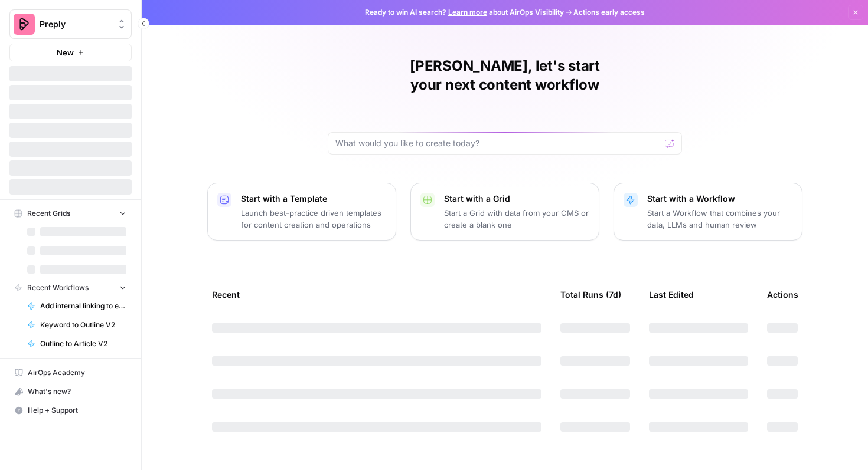 The image size is (868, 470). Describe the element at coordinates (65, 52) in the screenshot. I see `span: New` at that location.